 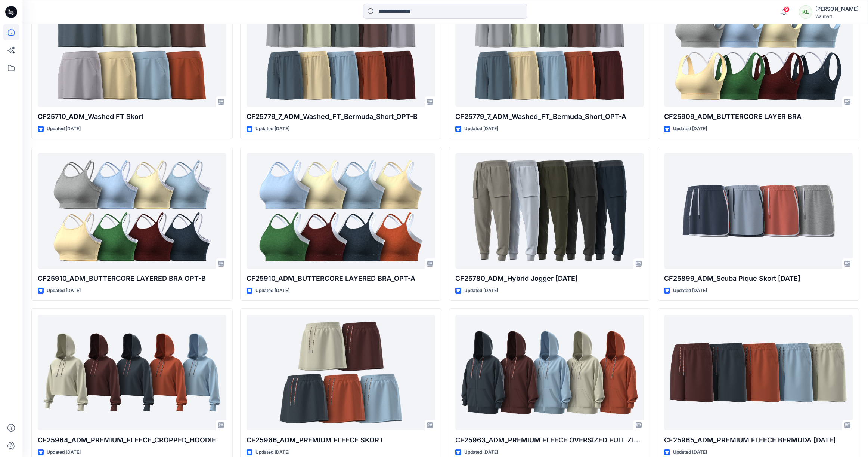 What do you see at coordinates (341, 211) in the screenshot?
I see `a: CF25910_ADM_BUTTERCORE LAYERED BRA_OPT-A` at bounding box center [341, 211].